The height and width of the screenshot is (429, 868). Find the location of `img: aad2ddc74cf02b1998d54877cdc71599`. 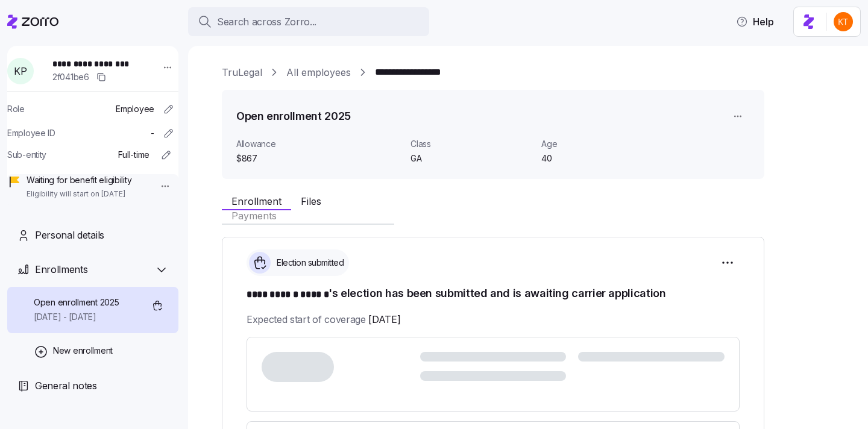

img: aad2ddc74cf02b1998d54877cdc71599 is located at coordinates (843, 21).